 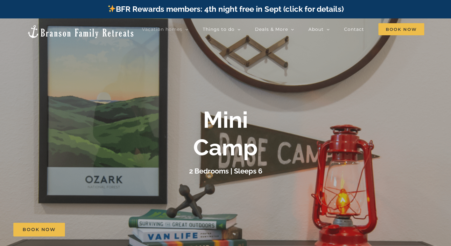 What do you see at coordinates (275, 29) in the screenshot?
I see `a: Deals & More` at bounding box center [275, 29].